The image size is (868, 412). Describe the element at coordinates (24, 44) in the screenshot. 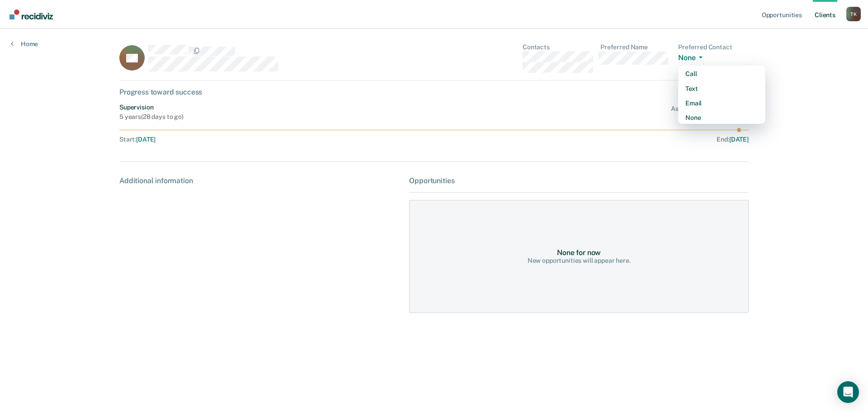

I see `a: Home` at that location.